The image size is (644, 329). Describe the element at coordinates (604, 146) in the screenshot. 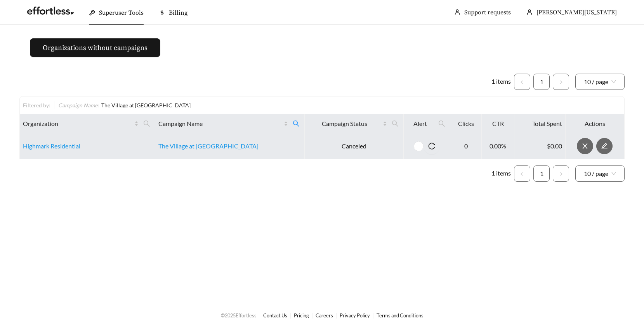

I see `a: edit` at that location.